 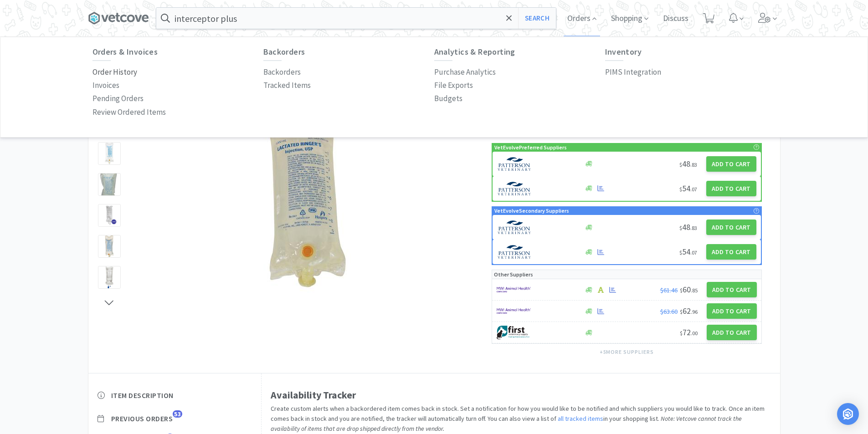 I want to click on p: Other Suppliers, so click(x=514, y=274).